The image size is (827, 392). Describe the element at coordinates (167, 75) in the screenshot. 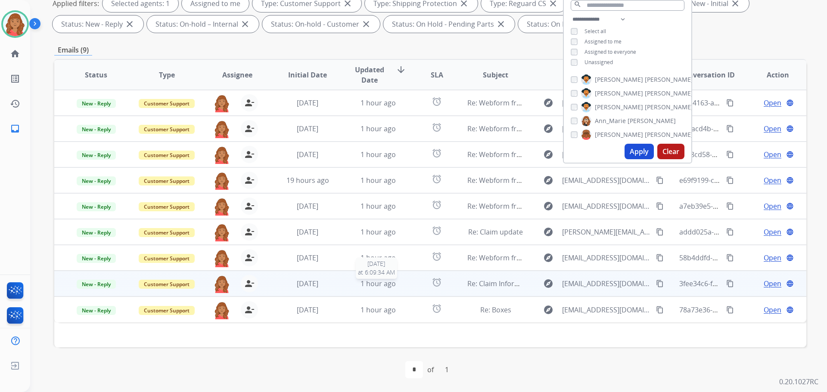

I see `span: Type` at that location.